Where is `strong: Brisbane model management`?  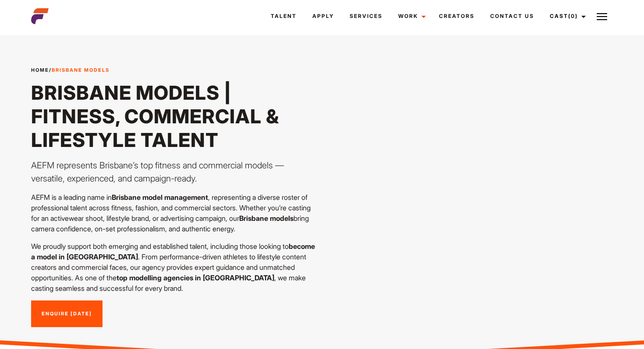 strong: Brisbane model management is located at coordinates (160, 197).